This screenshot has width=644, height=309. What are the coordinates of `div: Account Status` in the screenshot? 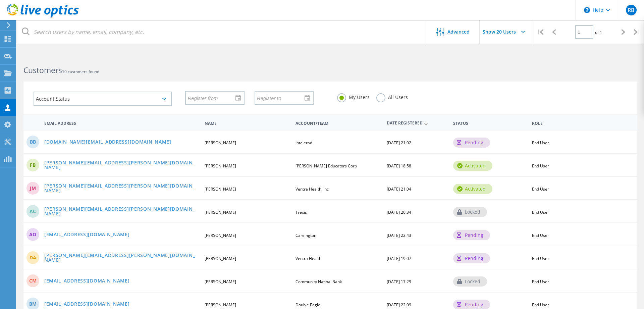 It's located at (103, 99).